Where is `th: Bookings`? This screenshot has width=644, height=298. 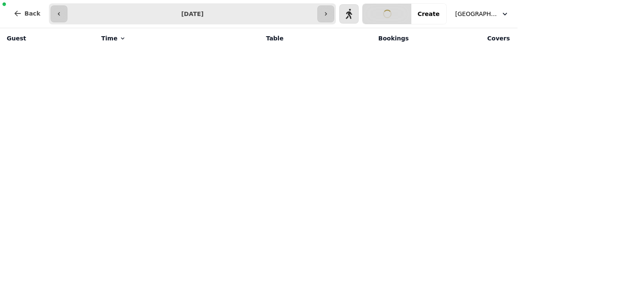 th: Bookings is located at coordinates (351, 39).